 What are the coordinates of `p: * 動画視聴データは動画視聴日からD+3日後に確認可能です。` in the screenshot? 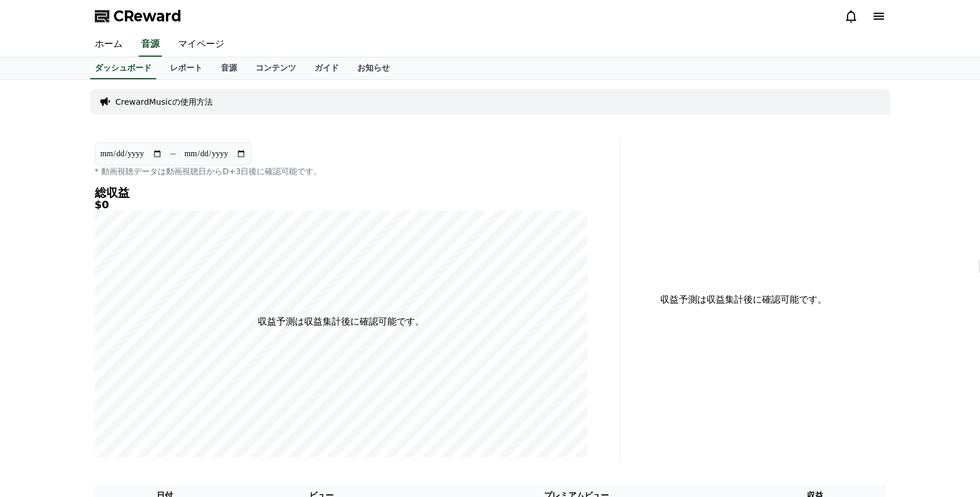 It's located at (341, 171).